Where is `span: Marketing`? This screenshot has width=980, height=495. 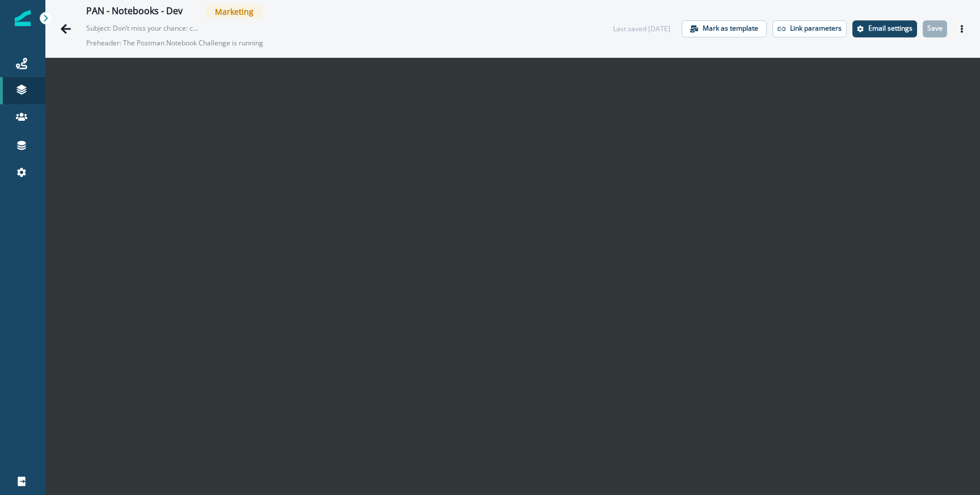
span: Marketing is located at coordinates (234, 11).